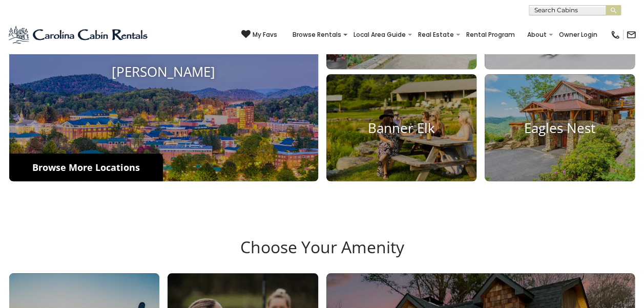  I want to click on a: My Favs, so click(259, 35).